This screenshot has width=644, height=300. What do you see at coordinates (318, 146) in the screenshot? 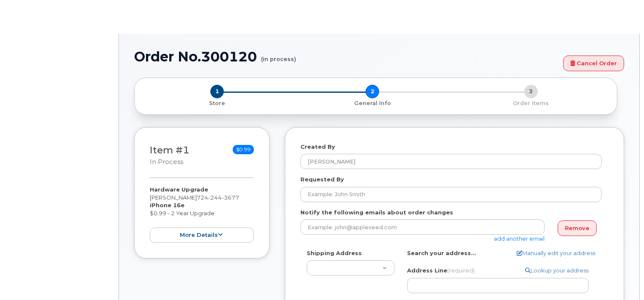
I see `label: Created By` at bounding box center [318, 146].